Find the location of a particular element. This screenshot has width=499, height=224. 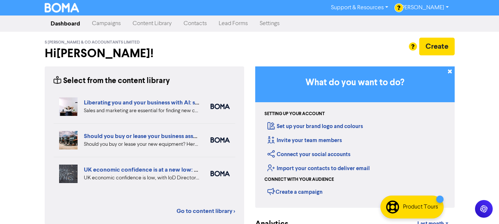

a: Content Library is located at coordinates (152, 24).